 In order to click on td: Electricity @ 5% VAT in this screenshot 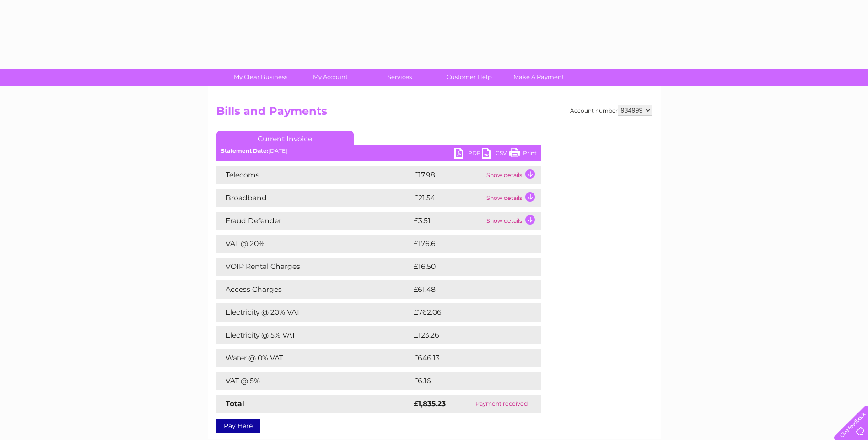, I will do `click(314, 335)`.